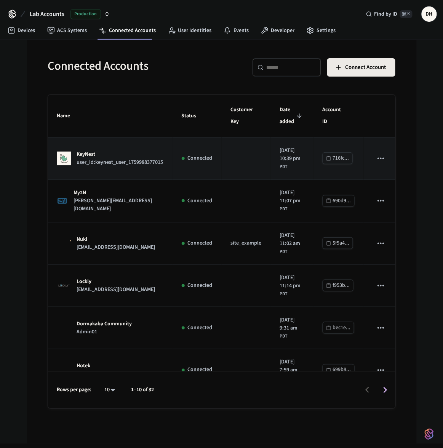 The image size is (443, 448). I want to click on button: 699b8..., so click(339, 370).